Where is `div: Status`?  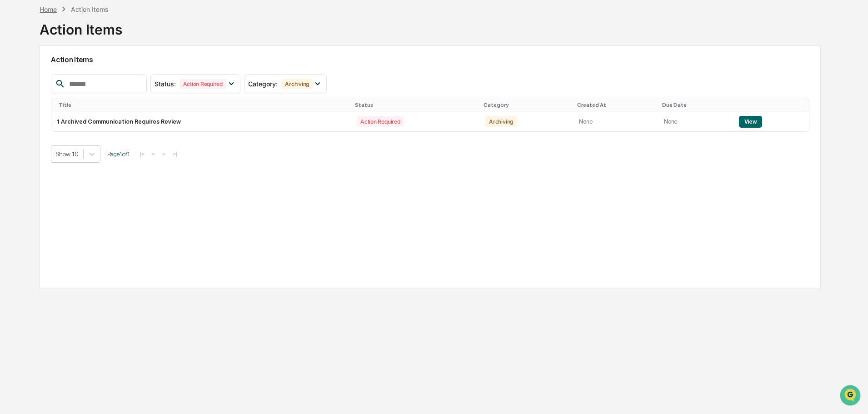
div: Status is located at coordinates (416, 105).